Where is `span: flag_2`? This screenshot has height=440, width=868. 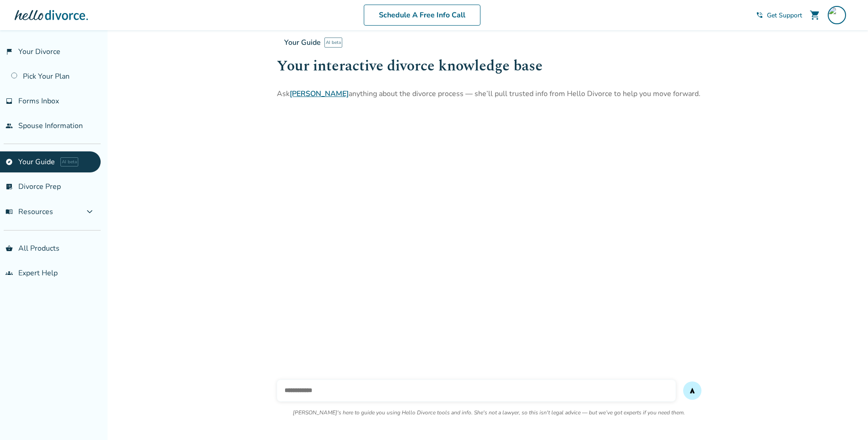
span: flag_2 is located at coordinates (9, 52).